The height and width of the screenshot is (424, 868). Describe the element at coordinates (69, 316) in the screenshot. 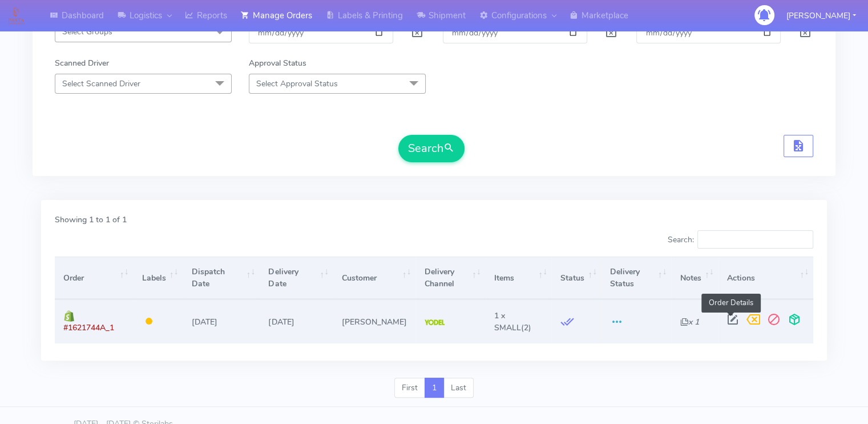

I see `img: shopify.png` at that location.